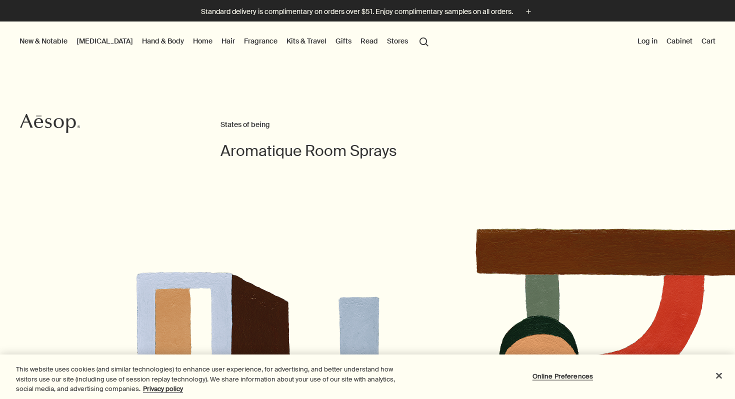 This screenshot has height=399, width=735. Describe the element at coordinates (306, 41) in the screenshot. I see `a: Kits & Travel` at that location.